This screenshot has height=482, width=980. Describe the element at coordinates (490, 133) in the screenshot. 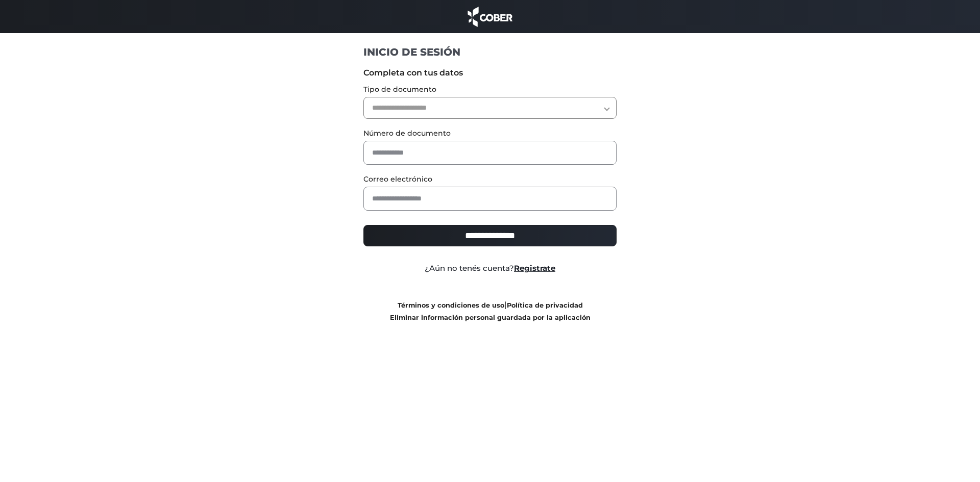

I see `label: Número de documento` at that location.